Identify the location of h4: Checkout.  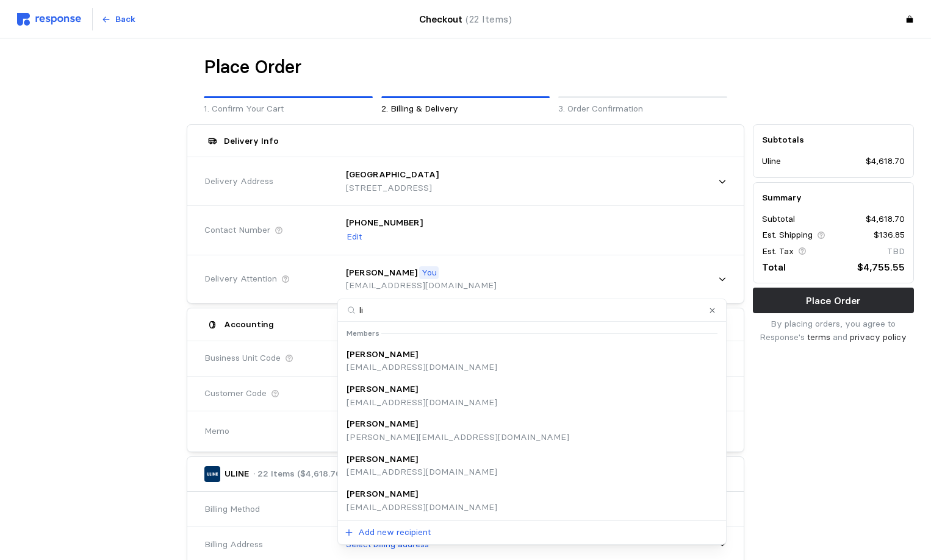
(466, 19).